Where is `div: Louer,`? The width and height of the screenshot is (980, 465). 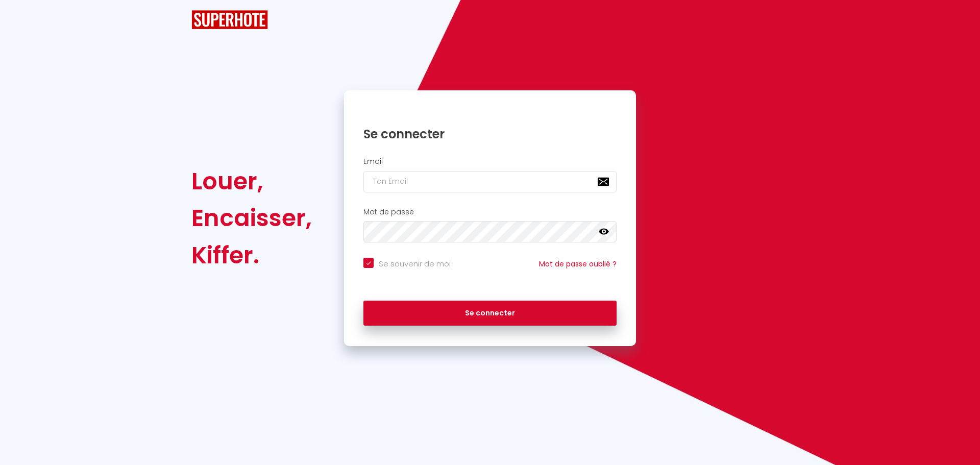
div: Louer, is located at coordinates (252, 181).